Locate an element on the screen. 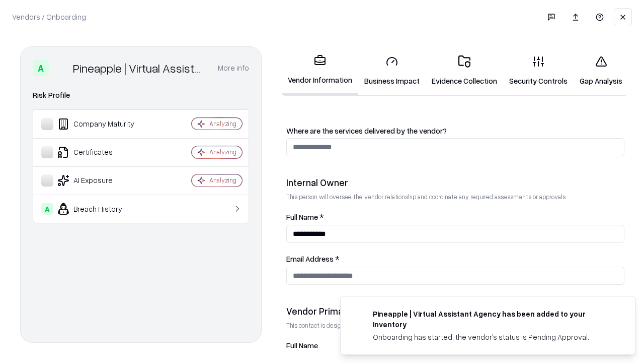 This screenshot has width=644, height=363. div: Internal Owner is located at coordinates (456, 182).